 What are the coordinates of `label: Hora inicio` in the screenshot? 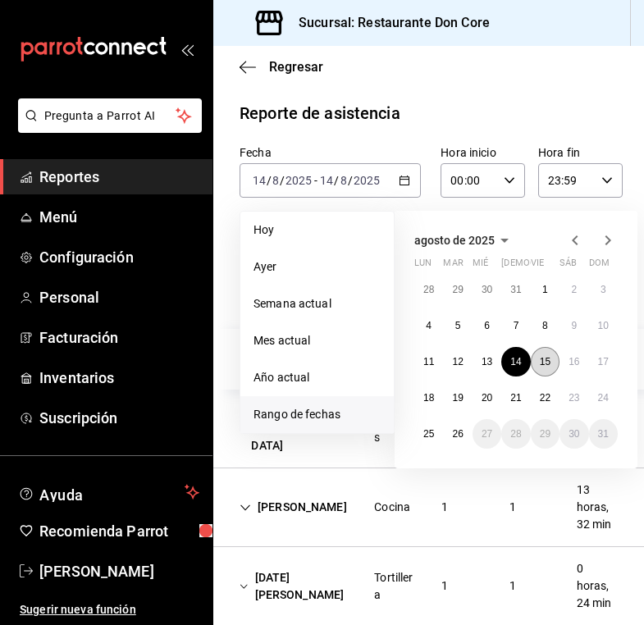 It's located at (482, 153).